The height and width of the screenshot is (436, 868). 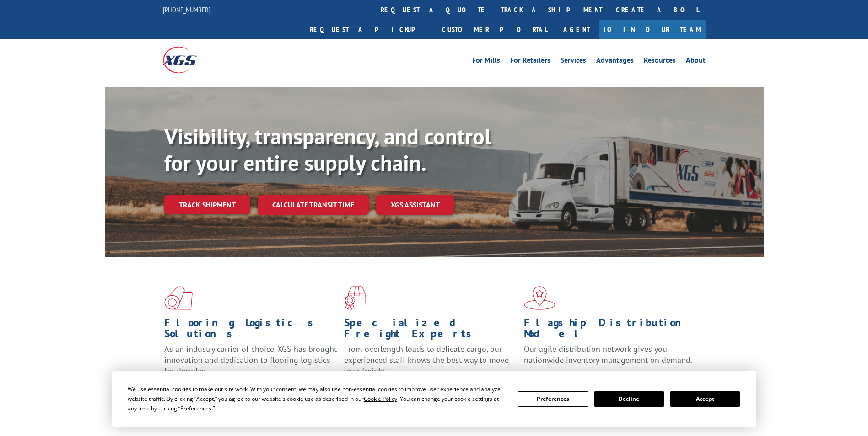 I want to click on img: xgs-icon-focused-on-flooring-red, so click(x=355, y=298).